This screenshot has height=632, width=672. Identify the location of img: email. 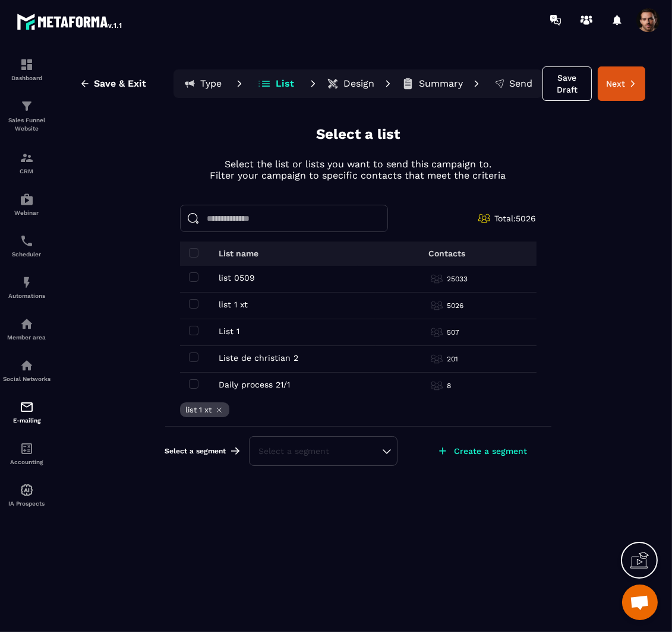
(27, 408).